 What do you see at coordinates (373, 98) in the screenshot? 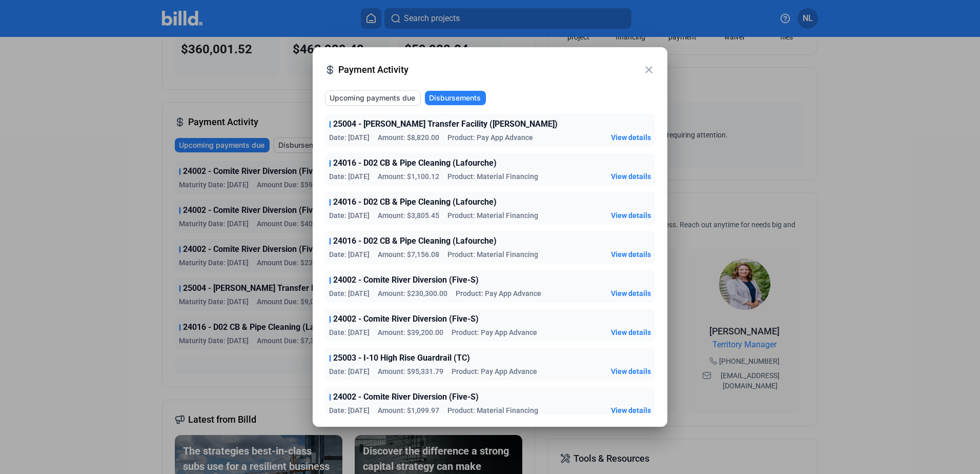
I see `button: Upcoming payments due` at bounding box center [373, 98].